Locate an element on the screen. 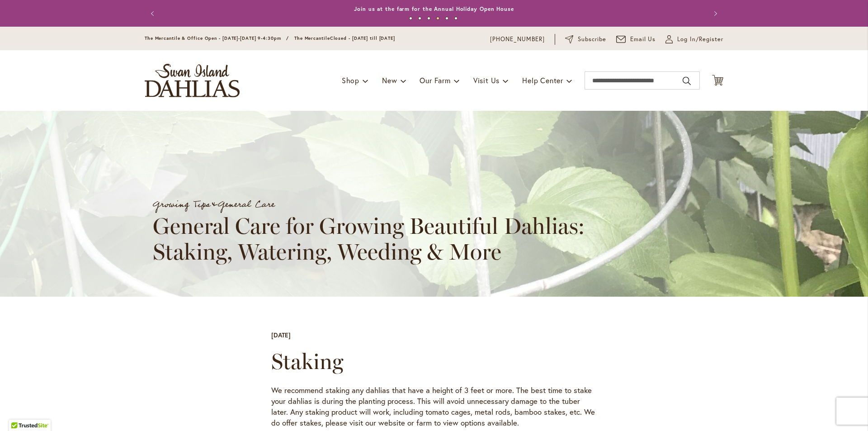 The width and height of the screenshot is (868, 431). a: Join us at the farm for the Annual Holiday Open House is located at coordinates (434, 8).